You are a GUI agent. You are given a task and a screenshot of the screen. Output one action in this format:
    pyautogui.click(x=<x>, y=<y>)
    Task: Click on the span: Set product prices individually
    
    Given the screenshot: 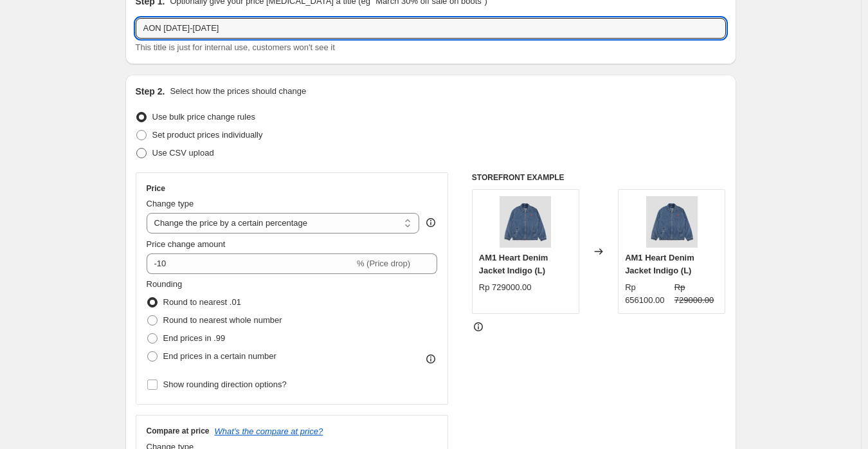 What is the action you would take?
    pyautogui.click(x=208, y=134)
    